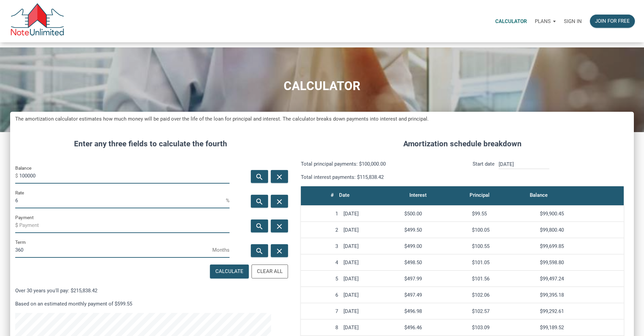  Describe the element at coordinates (580, 311) in the screenshot. I see `div: $99,292.61` at that location.